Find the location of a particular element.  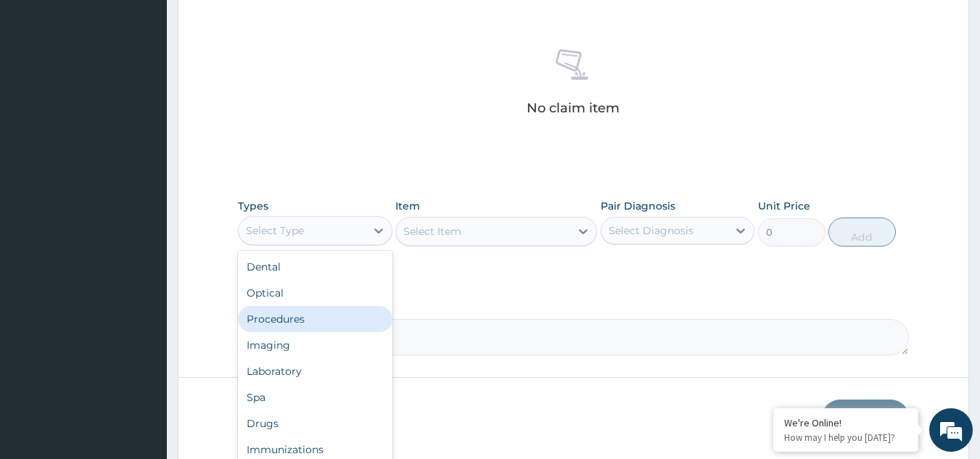

label: Item is located at coordinates (408, 206).